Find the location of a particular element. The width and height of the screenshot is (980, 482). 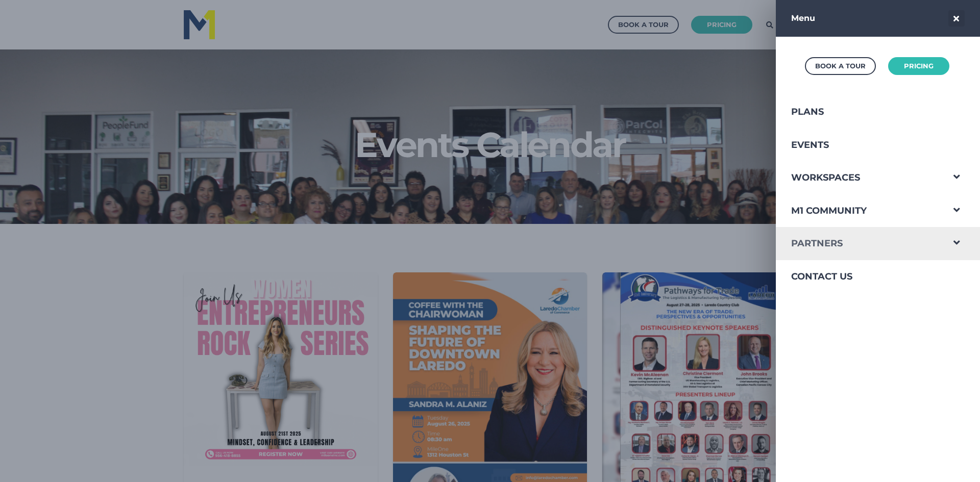

a: M1 Community is located at coordinates (859, 211).